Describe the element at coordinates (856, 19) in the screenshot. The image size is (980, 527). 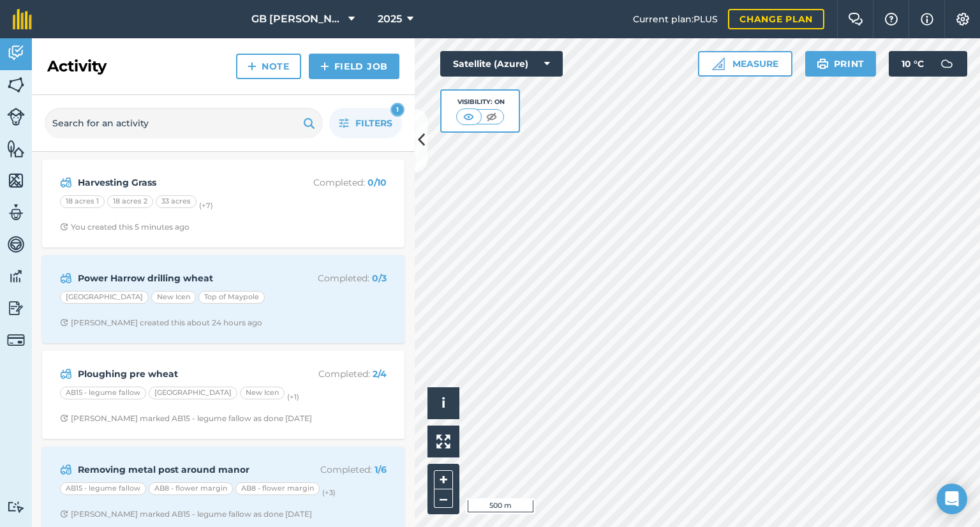
I see `img: Two speech bubbles overlapping with the left bubble in the forefront` at that location.